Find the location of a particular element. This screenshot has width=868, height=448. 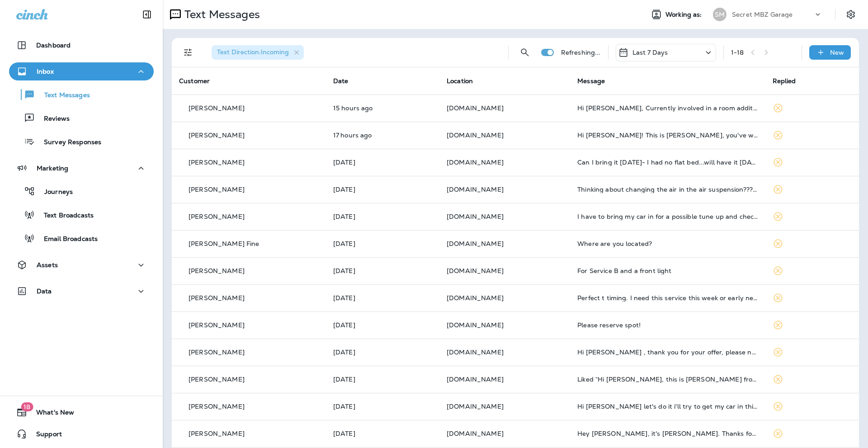

p: Assets is located at coordinates (47, 265).